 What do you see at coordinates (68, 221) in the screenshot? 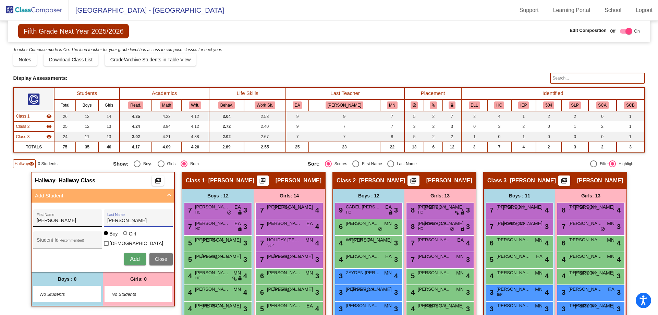
I see `input: First Name` at bounding box center [68, 221].